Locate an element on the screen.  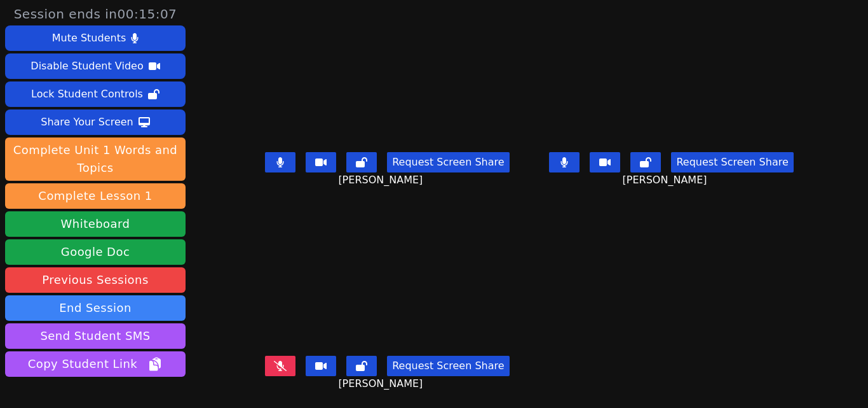
div: Mute Students is located at coordinates (89, 38).